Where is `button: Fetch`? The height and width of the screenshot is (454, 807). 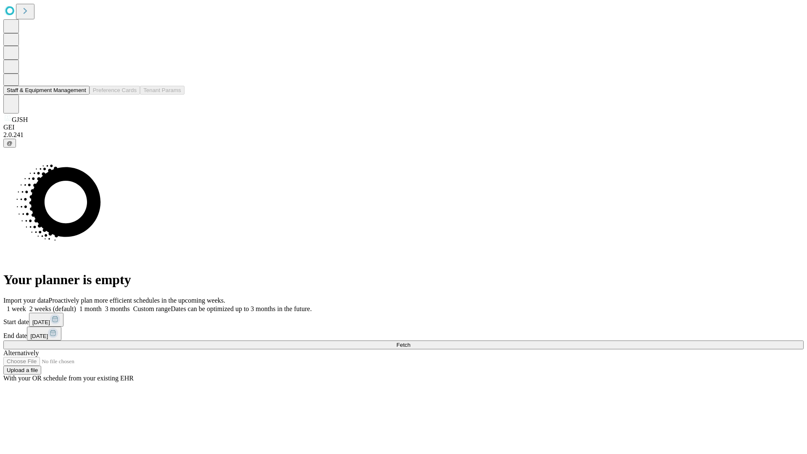 button: Fetch is located at coordinates (404, 345).